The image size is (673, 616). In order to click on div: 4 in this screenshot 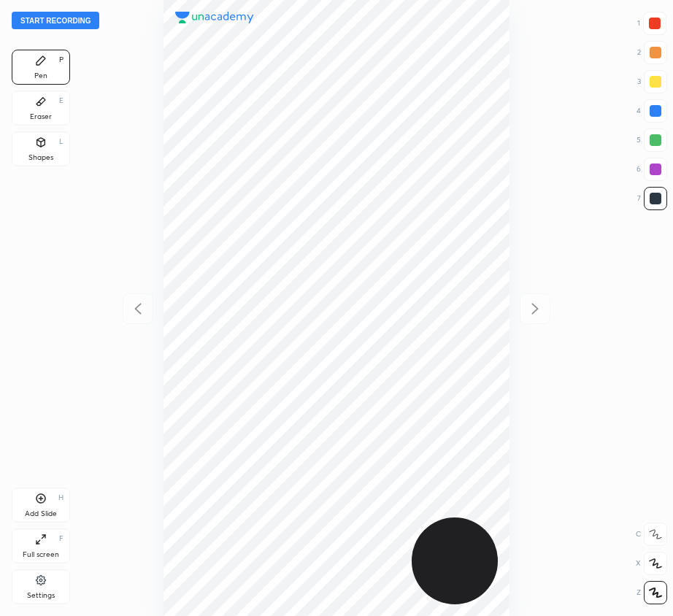, I will do `click(652, 111)`.